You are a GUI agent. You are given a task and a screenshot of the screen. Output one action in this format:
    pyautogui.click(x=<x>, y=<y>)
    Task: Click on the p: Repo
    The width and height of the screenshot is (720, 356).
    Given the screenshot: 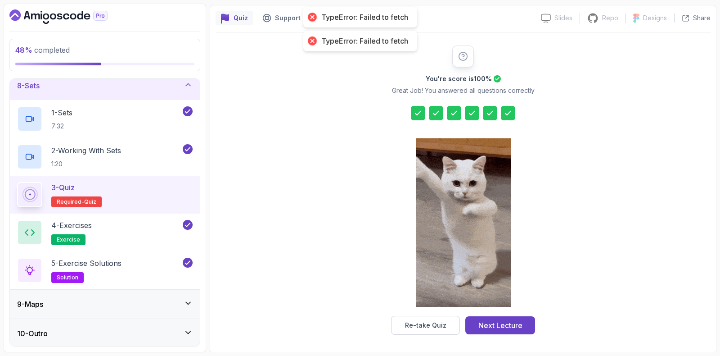 What is the action you would take?
    pyautogui.click(x=610, y=18)
    